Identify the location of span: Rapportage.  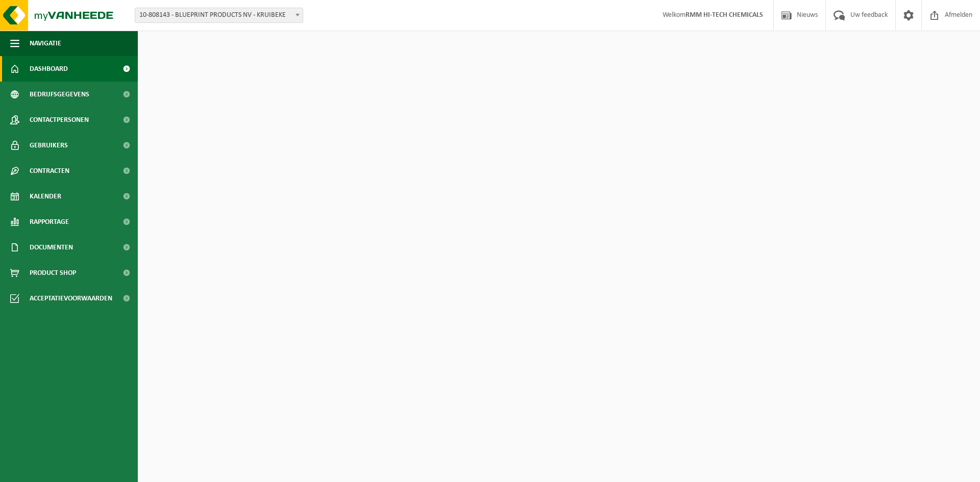
(49, 222).